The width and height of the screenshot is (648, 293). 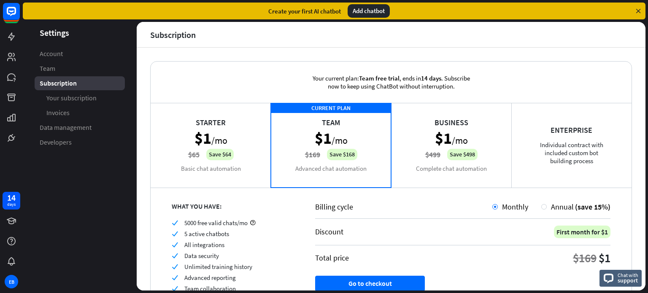 What do you see at coordinates (56, 142) in the screenshot?
I see `span: Developers` at bounding box center [56, 142].